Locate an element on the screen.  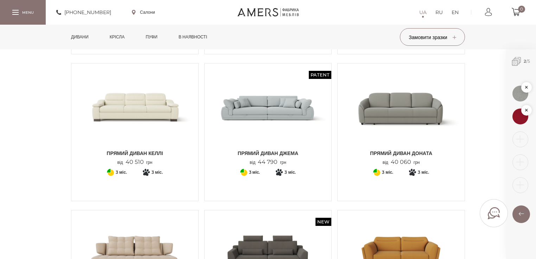
img: 1576662562.jpg is located at coordinates (520, 116).